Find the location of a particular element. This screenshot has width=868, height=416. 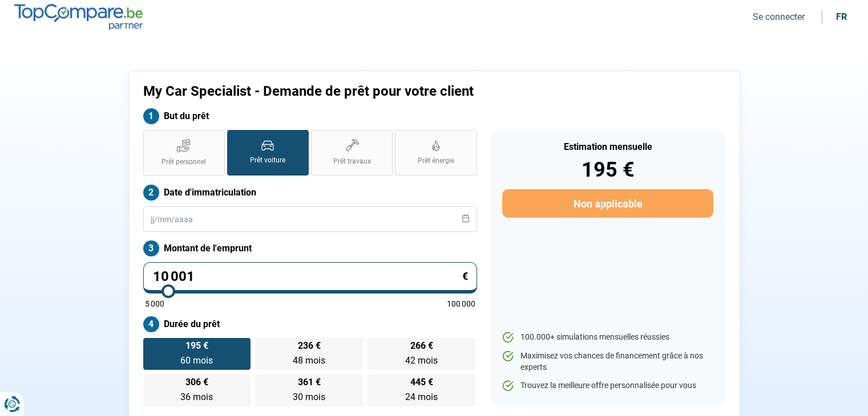

span: Prêt énergie is located at coordinates (436, 161).